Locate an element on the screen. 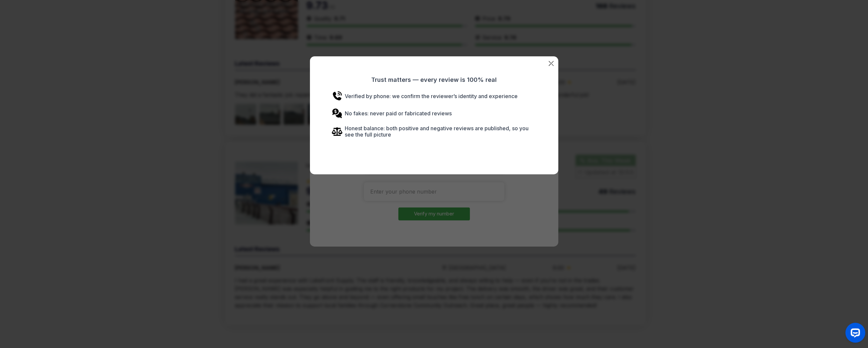 This screenshot has width=868, height=348. p: Honest balance: both positive and negative reviews are published, so you see the full picture is located at coordinates (434, 132).